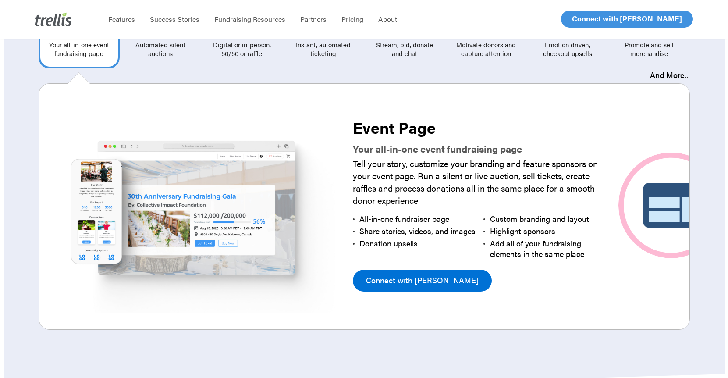  What do you see at coordinates (250, 19) in the screenshot?
I see `span: Fundraising Resources` at bounding box center [250, 19].